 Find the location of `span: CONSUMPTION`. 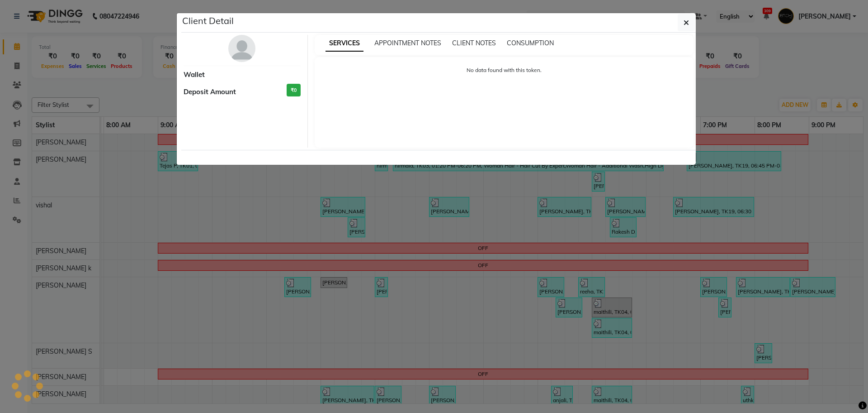

span: CONSUMPTION is located at coordinates (530, 43).